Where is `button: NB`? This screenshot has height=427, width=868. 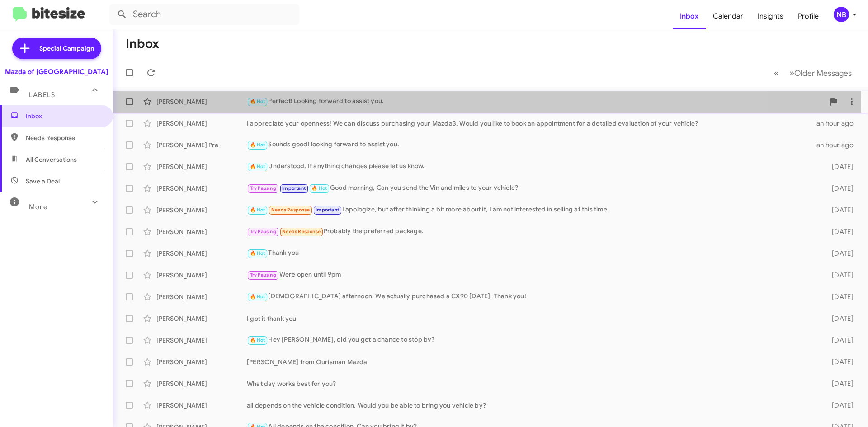 button: NB is located at coordinates (842, 14).